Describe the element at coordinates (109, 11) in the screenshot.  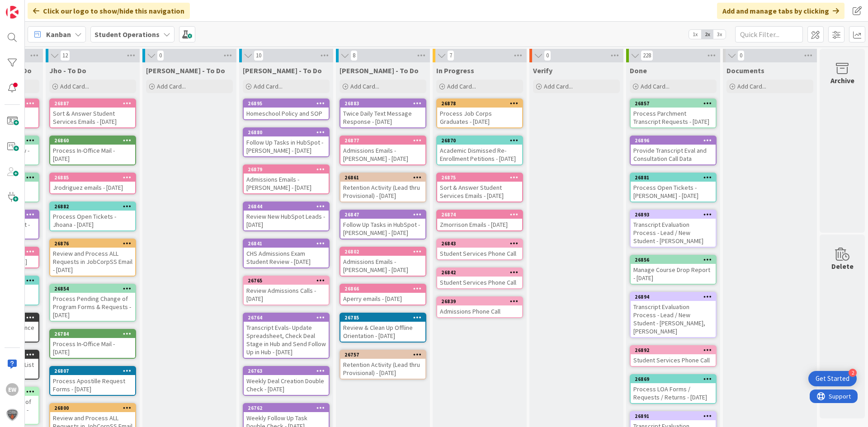
I see `div: Click our logo to show/hide this navigation` at that location.